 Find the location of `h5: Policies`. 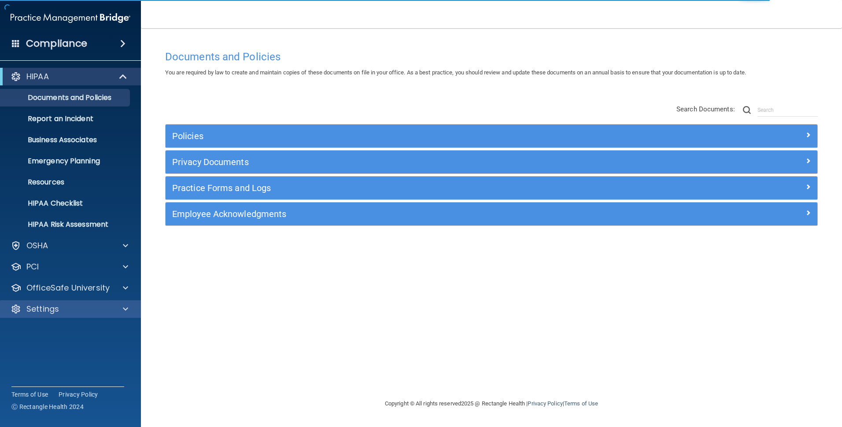

h5: Policies is located at coordinates (410, 136).